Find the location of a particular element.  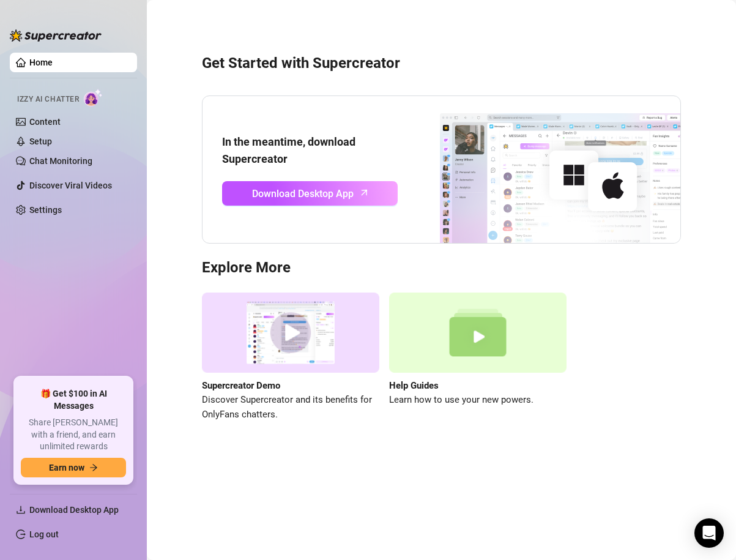

button: Earn nowarrow-right is located at coordinates (73, 467).